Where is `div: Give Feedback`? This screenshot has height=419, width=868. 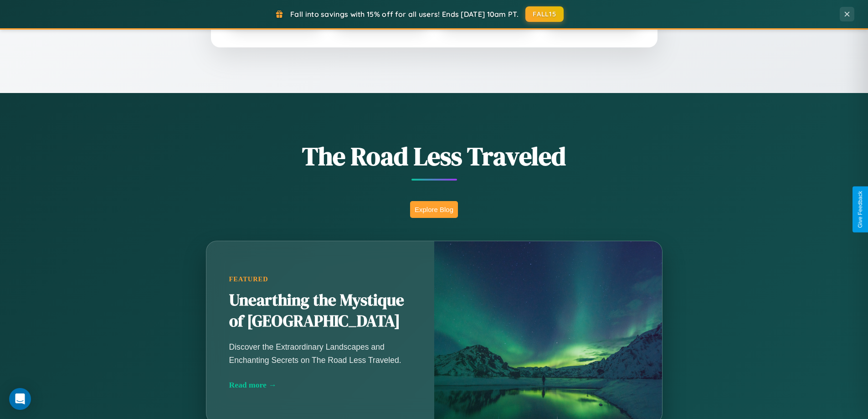 div: Give Feedback is located at coordinates (861, 209).